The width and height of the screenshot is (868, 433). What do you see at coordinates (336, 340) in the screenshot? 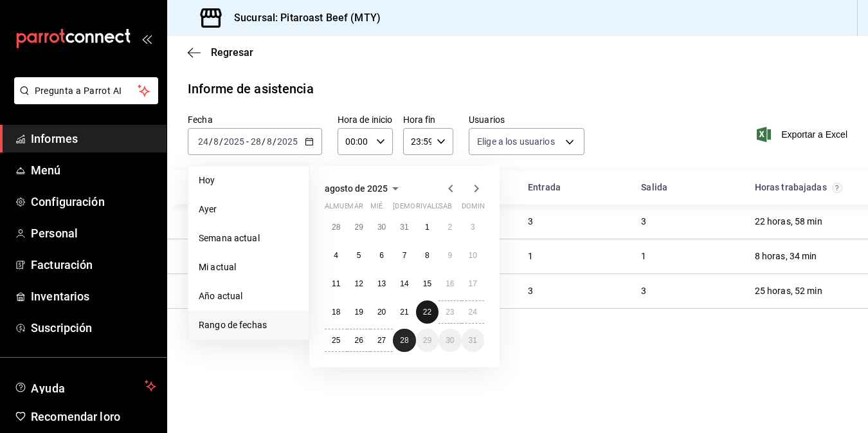
I see `button: 25 de agosto de 2025` at bounding box center [336, 340].